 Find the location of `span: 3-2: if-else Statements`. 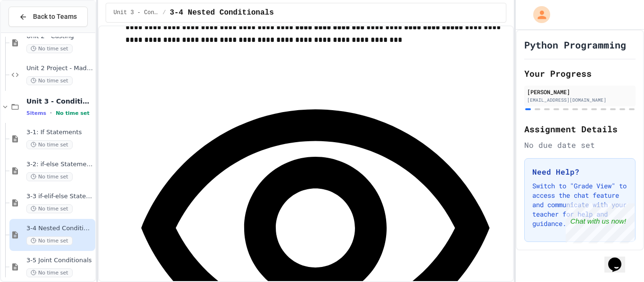

span: 3-2: if-else Statements is located at coordinates (60, 164).